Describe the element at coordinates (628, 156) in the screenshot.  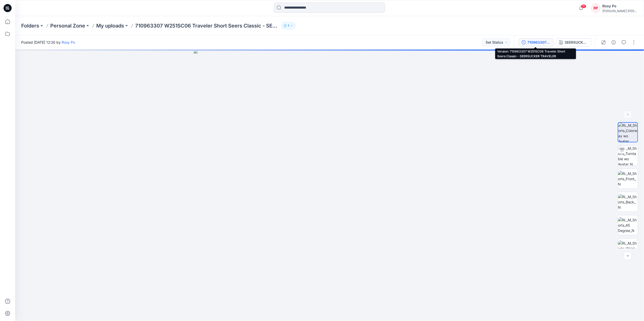
I see `img: RL_M_Shorts_Turntable wo Avatar_N` at that location.